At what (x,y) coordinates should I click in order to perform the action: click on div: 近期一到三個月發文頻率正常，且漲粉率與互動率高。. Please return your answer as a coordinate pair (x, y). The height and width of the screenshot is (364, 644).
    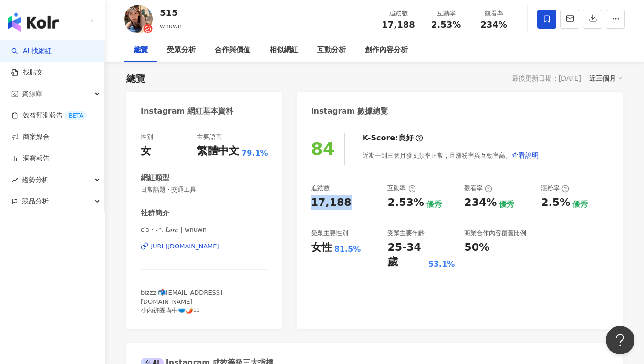
    Looking at the image, I should click on (451, 155).